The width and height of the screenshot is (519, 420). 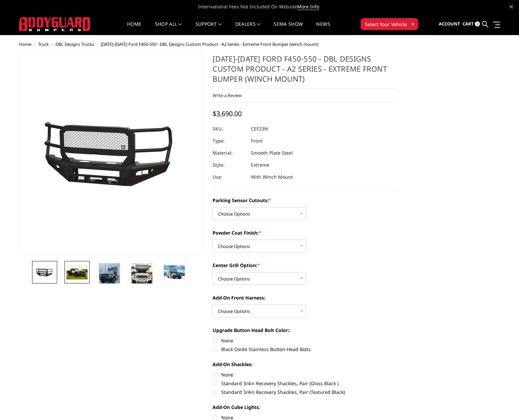 I want to click on dd: Smooth Plate Steel, so click(x=272, y=153).